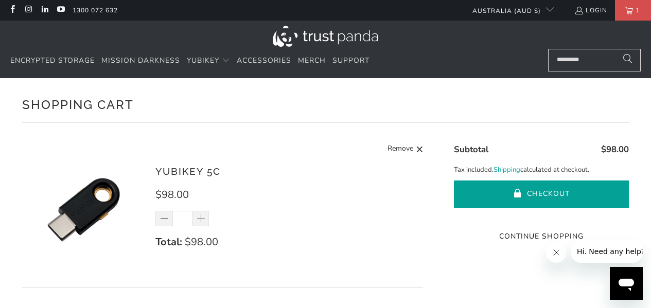 The image size is (651, 308). I want to click on input: Search..., so click(595, 60).